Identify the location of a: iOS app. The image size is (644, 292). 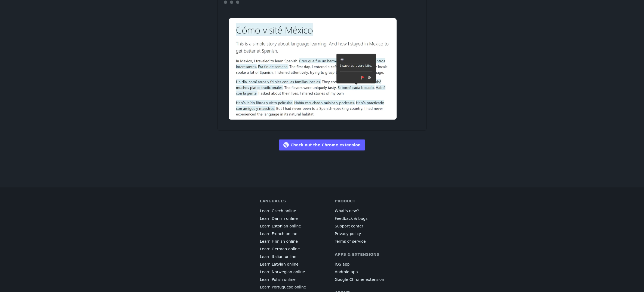
(342, 264).